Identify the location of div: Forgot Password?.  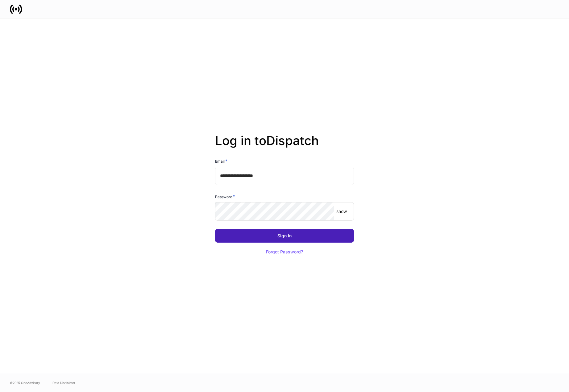
(284, 252).